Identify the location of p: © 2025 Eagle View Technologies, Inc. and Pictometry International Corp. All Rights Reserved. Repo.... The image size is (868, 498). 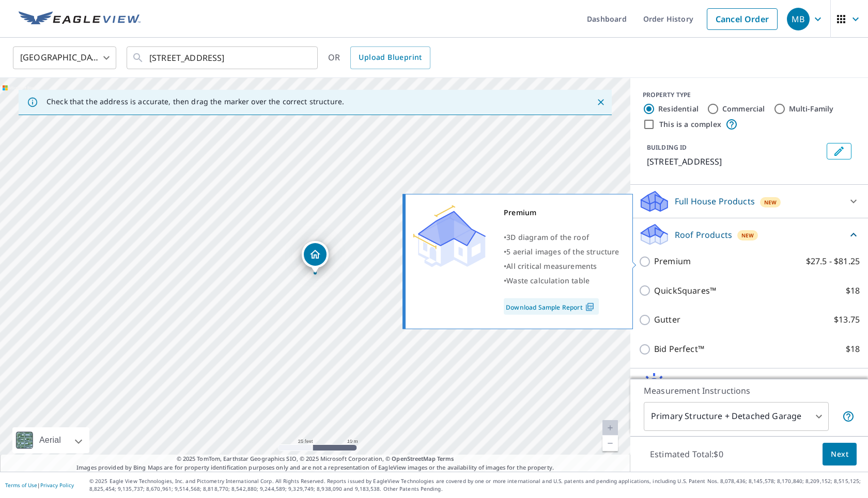
(476, 485).